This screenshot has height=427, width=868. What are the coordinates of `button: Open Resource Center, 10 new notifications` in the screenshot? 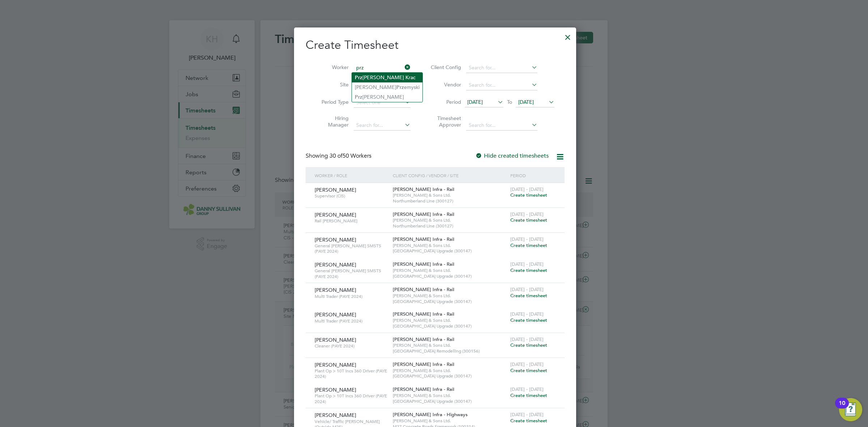 It's located at (851, 410).